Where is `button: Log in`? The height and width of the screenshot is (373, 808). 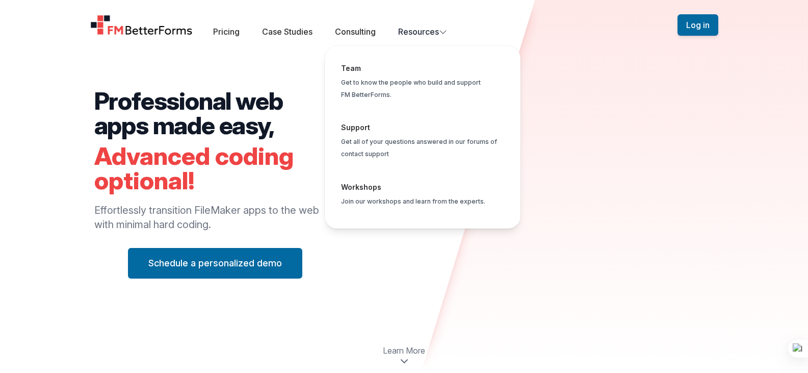 button: Log in is located at coordinates (698, 25).